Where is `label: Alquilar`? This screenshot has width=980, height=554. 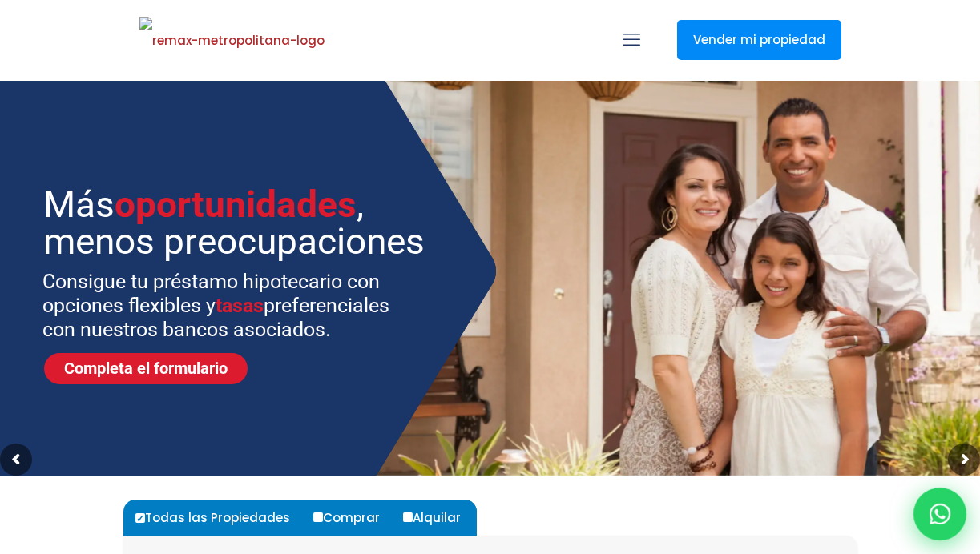 label: Alquilar is located at coordinates (437, 518).